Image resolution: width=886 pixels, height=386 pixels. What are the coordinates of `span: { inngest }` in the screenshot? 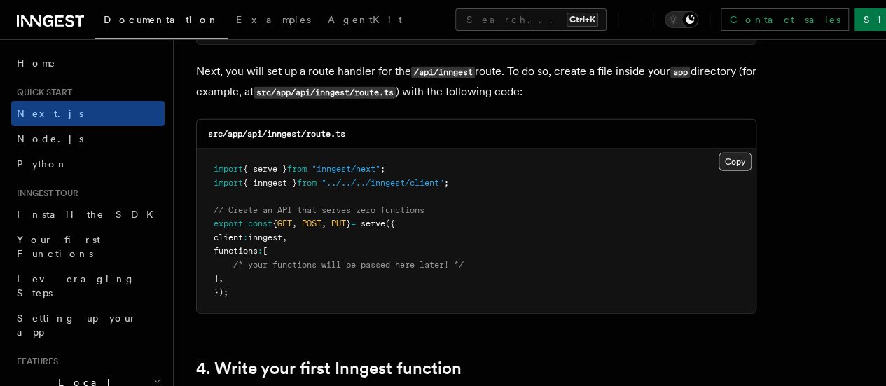 It's located at (270, 183).